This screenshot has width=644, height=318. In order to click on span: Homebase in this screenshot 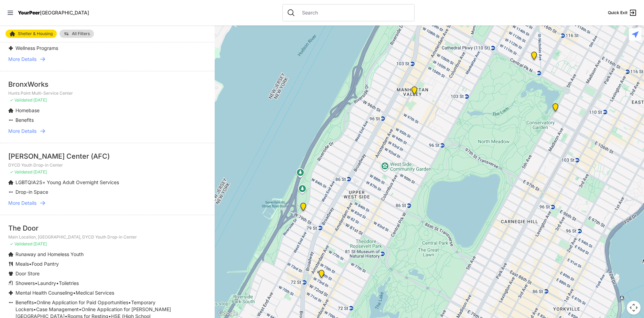, I will do `click(28, 110)`.